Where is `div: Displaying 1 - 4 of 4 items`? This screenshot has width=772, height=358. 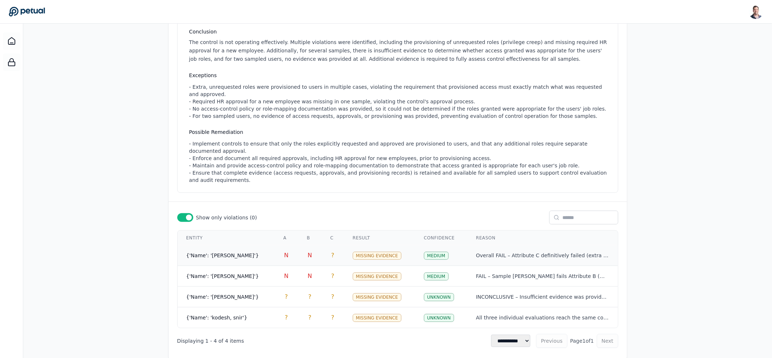
div: Displaying 1 - 4 of 4 items is located at coordinates (211, 341).